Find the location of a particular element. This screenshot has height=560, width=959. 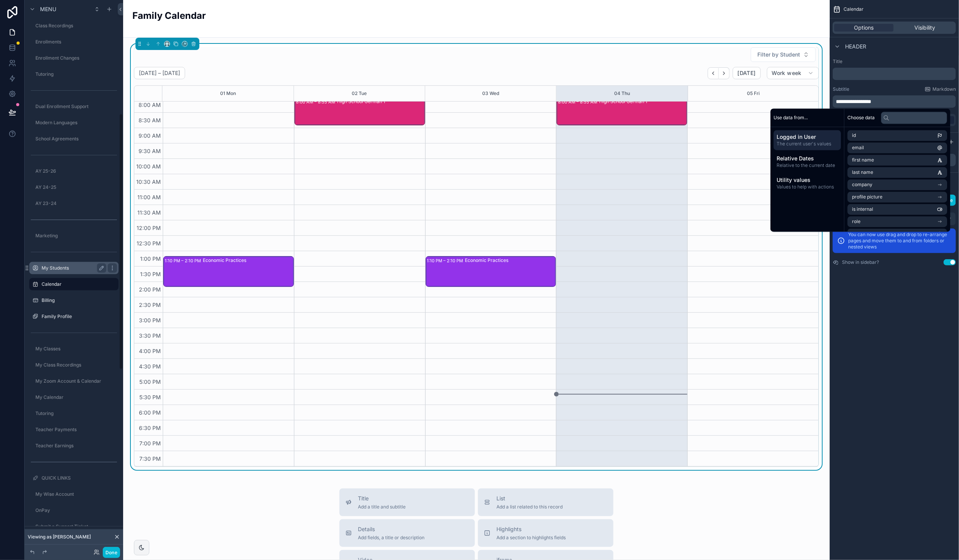

span: Relative Dates is located at coordinates (808, 159).